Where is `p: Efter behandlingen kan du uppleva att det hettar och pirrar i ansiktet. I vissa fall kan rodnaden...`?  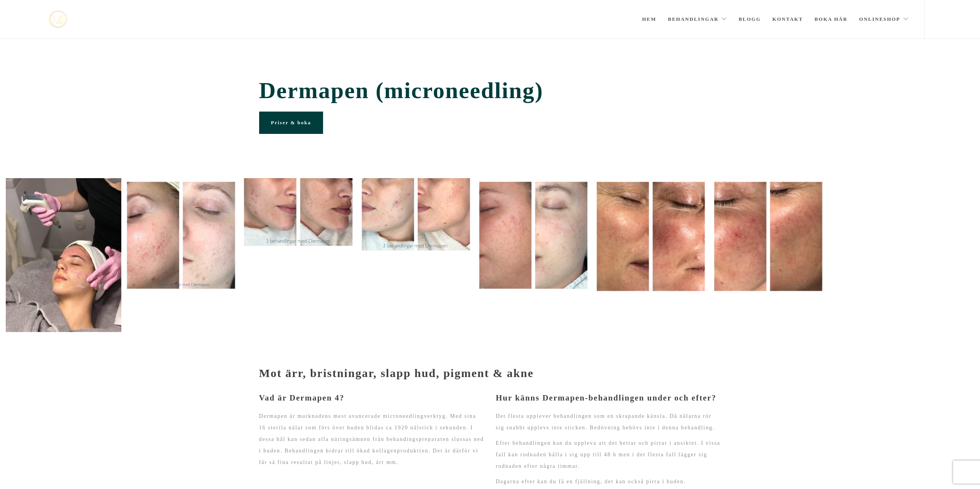
p: Efter behandlingen kan du uppleva att det hettar och pirrar i ansiktet. I vissa fall kan rodnaden... is located at coordinates (608, 455).